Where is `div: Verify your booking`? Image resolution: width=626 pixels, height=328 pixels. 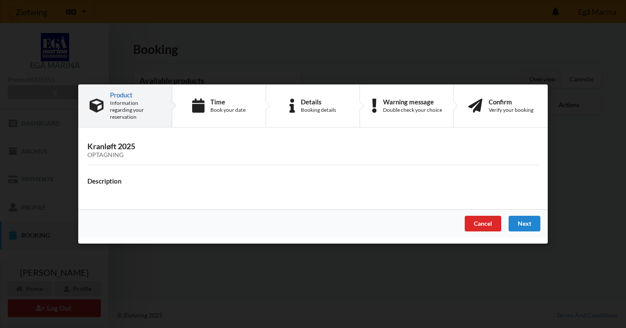
div: Verify your booking is located at coordinates (511, 110).